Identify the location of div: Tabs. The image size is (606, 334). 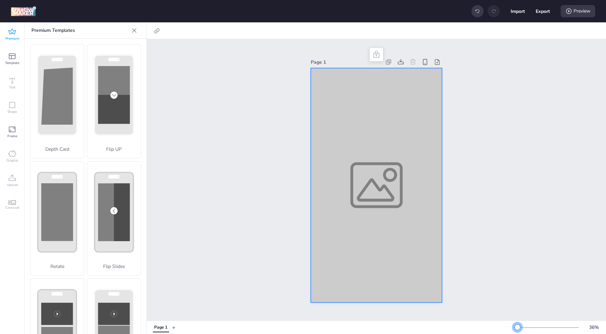
(161, 327).